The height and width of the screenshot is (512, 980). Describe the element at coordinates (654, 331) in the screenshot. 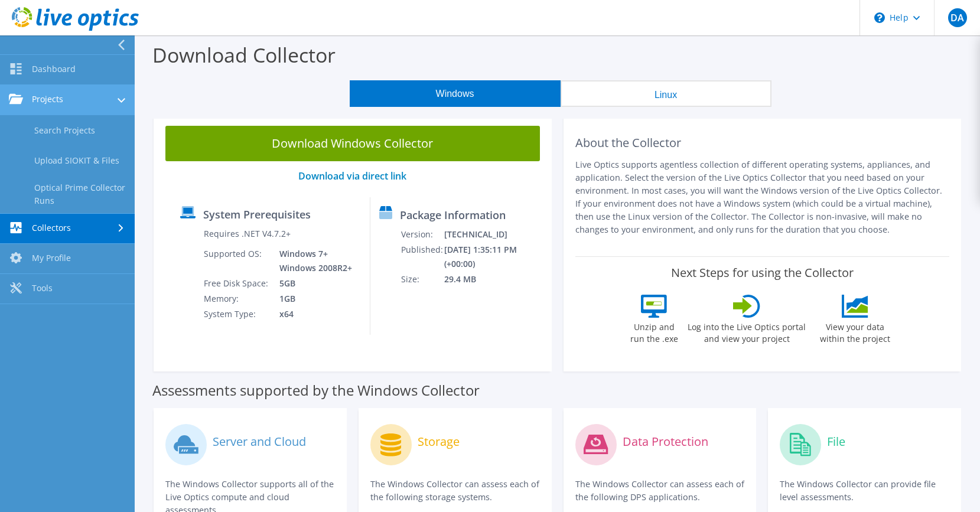

I see `label: Unzip and run the .exe` at that location.